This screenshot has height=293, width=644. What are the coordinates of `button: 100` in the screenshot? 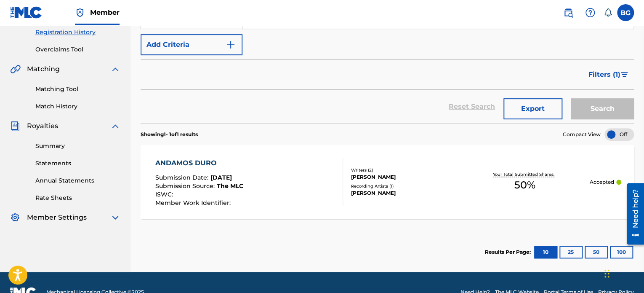 It's located at (621, 252).